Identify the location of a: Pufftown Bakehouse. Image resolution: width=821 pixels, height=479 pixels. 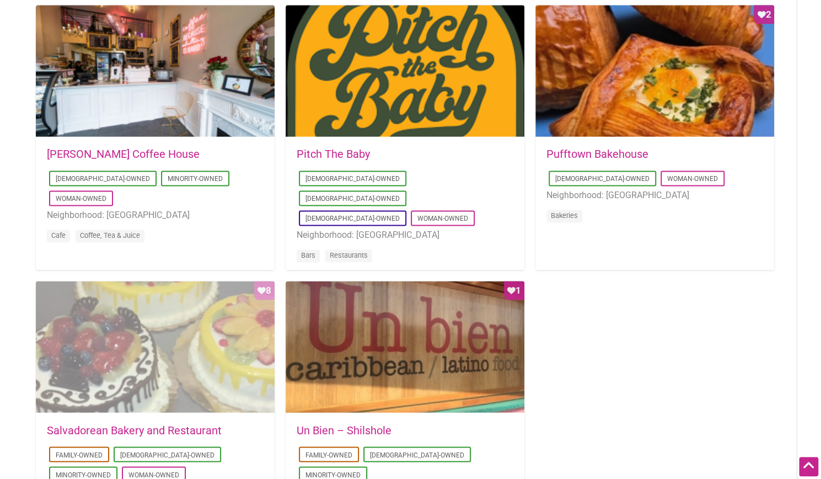
(597, 154).